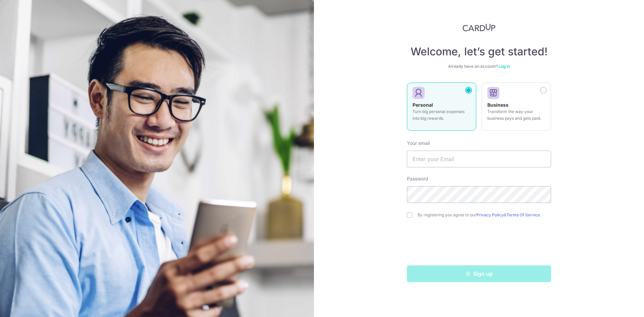 The height and width of the screenshot is (317, 644). Describe the element at coordinates (498, 105) in the screenshot. I see `strong: Business` at that location.